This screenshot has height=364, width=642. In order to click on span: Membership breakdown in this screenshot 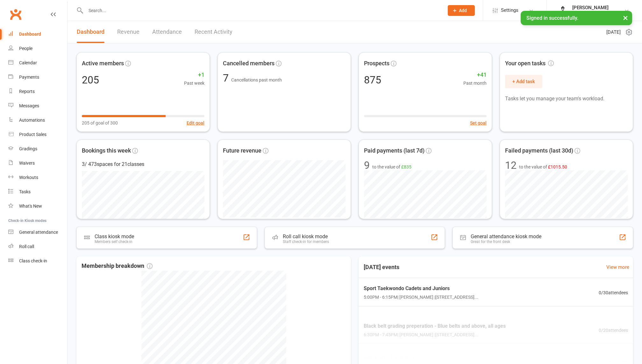, I will do `click(117, 265)`.